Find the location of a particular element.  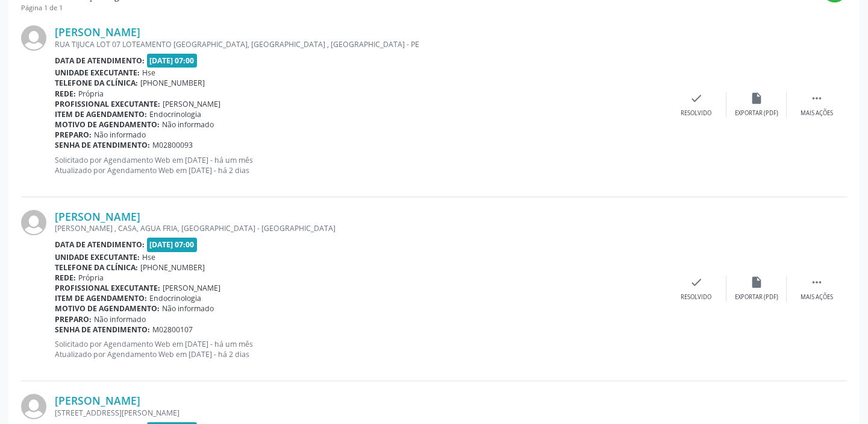

div: Página 1 de 1 is located at coordinates (87, 8).